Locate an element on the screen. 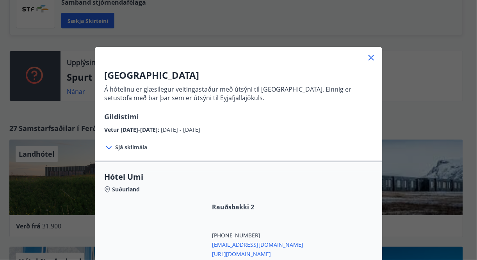  span: Rauðsbakki 2 is located at coordinates (257, 207).